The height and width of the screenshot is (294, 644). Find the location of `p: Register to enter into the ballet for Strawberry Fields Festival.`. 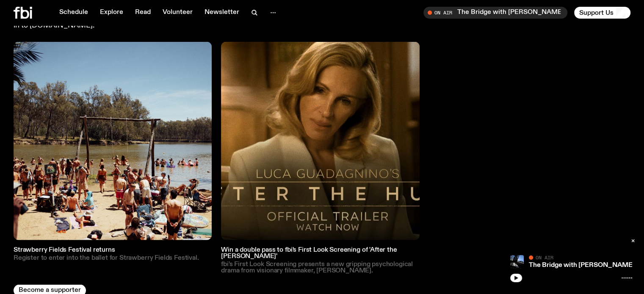

p: Register to enter into the ballet for Strawberry Fields Festival. is located at coordinates (113, 258).